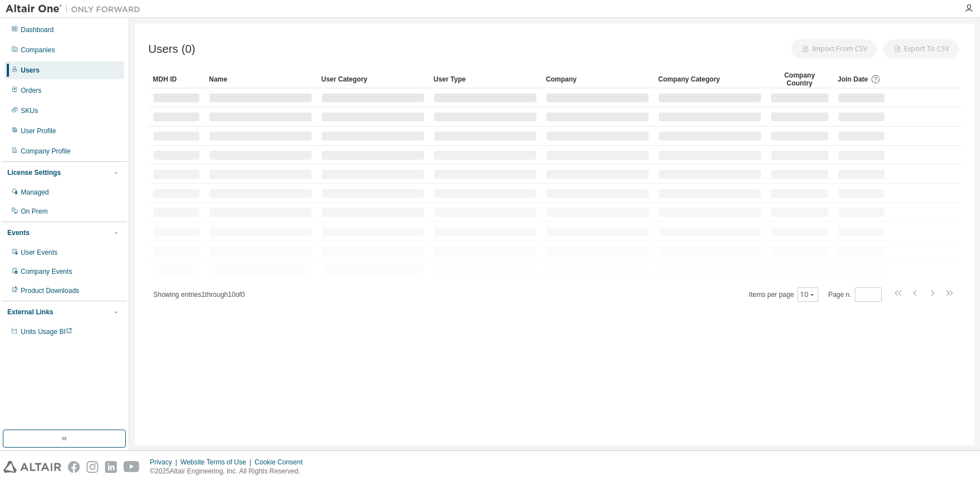 The image size is (980, 483). I want to click on div: Company Category, so click(710, 79).